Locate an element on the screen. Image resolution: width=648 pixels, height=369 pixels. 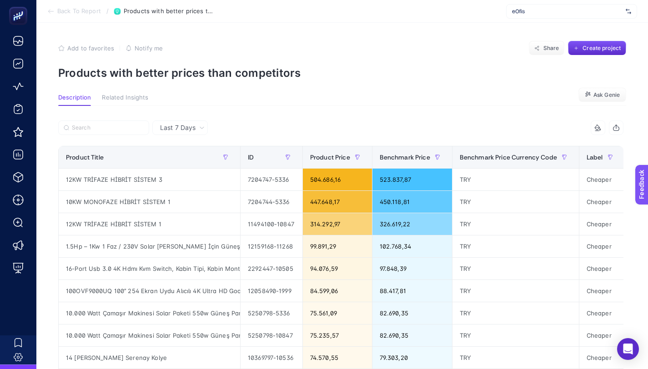
div: 5250798-10847 is located at coordinates (271, 335).